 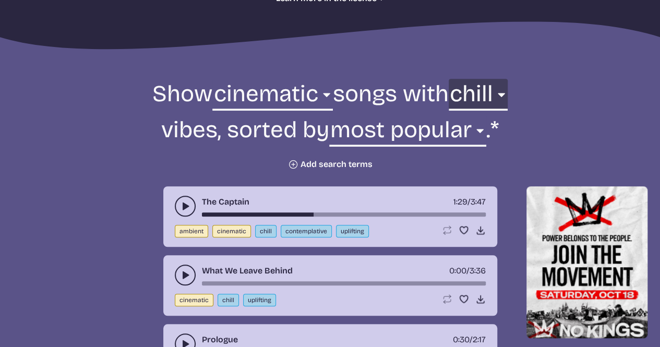 What do you see at coordinates (587, 262) in the screenshot?
I see `img: Help save our democracy!` at bounding box center [587, 262].